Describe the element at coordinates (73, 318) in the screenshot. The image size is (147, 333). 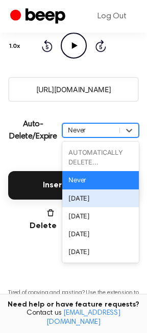
I see `span: Contact us` at that location.